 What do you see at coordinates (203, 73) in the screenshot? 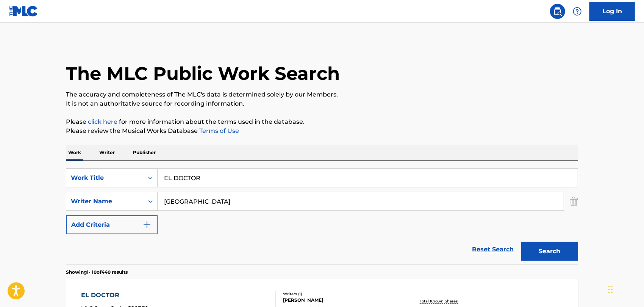
I see `h1: The MLC Public Work Search` at bounding box center [203, 73].